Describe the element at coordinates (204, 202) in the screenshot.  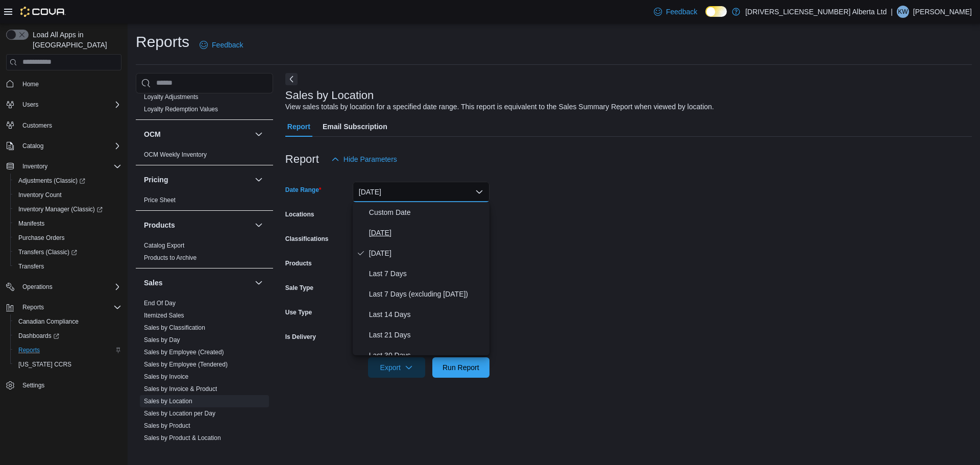
I see `div: Pricing` at that location.